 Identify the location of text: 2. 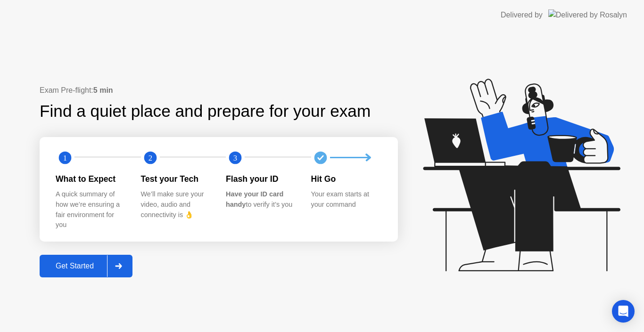
(150, 158).